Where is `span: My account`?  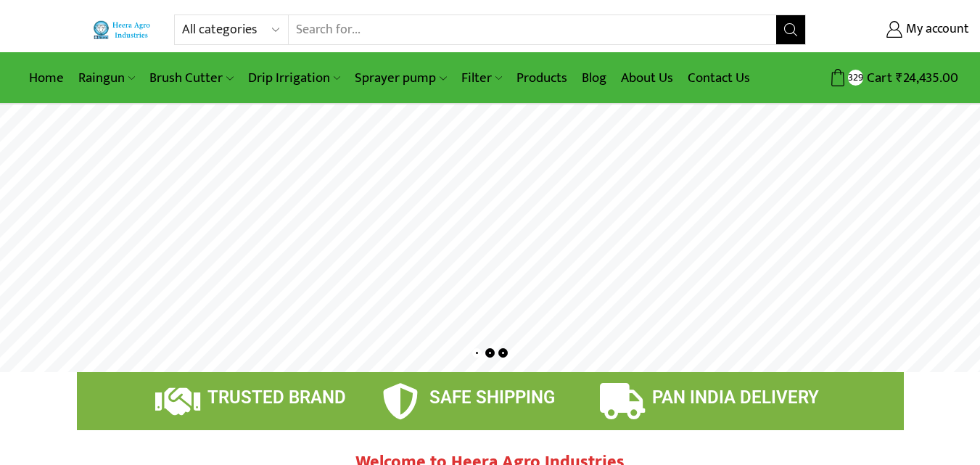 span: My account is located at coordinates (936, 29).